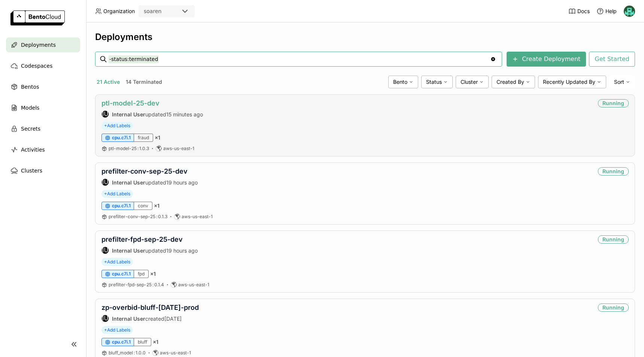 This screenshot has width=644, height=357. Describe the element at coordinates (299, 59) in the screenshot. I see `input: Search` at that location.